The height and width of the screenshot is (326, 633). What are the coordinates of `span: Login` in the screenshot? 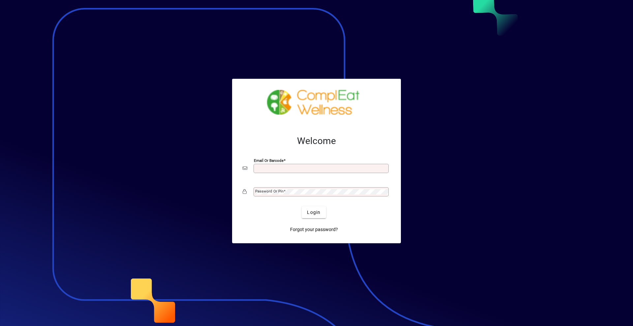 It's located at (313, 212).